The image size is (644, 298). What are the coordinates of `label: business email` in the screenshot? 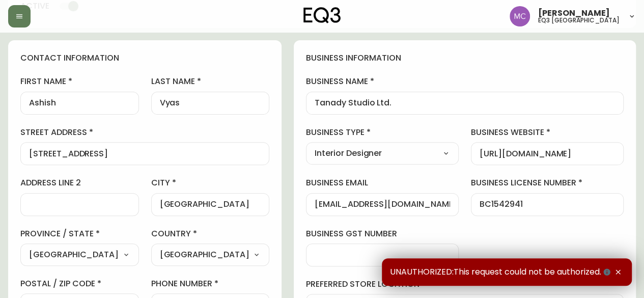 It's located at (383, 183).